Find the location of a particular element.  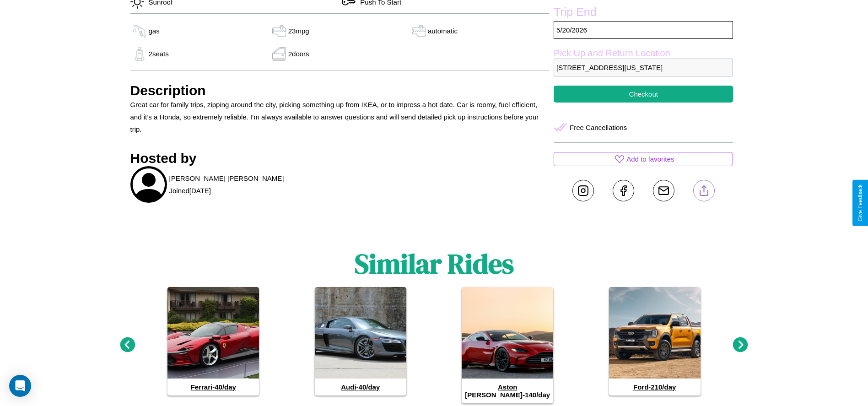

p: Free Cancellations is located at coordinates (598, 128).